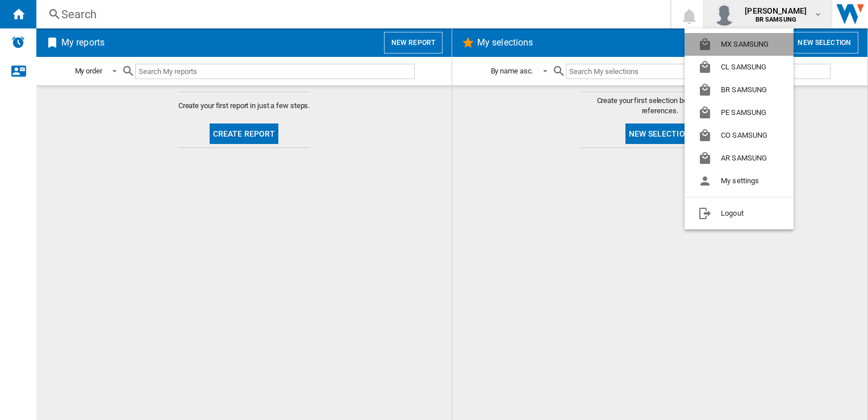 This screenshot has height=420, width=868. What do you see at coordinates (739, 181) in the screenshot?
I see `button: My settings` at bounding box center [739, 181].